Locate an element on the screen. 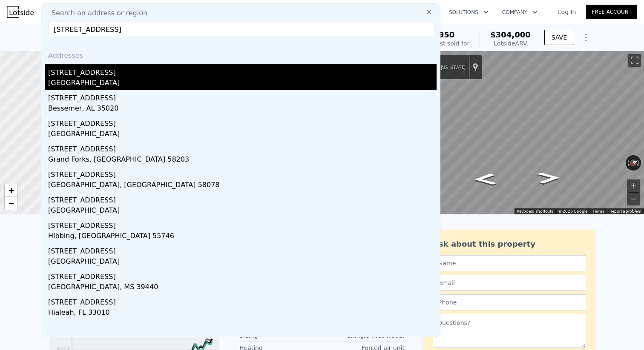  img: Lotside is located at coordinates (20, 12).